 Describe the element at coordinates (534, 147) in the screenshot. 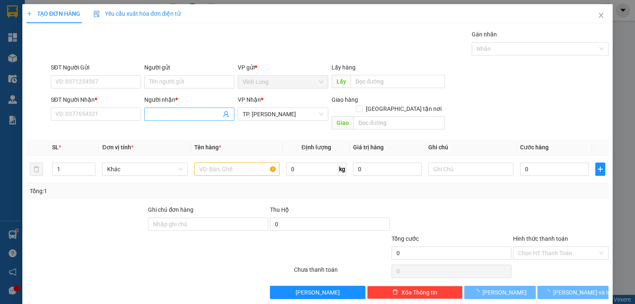

I see `span: Cước hàng` at that location.